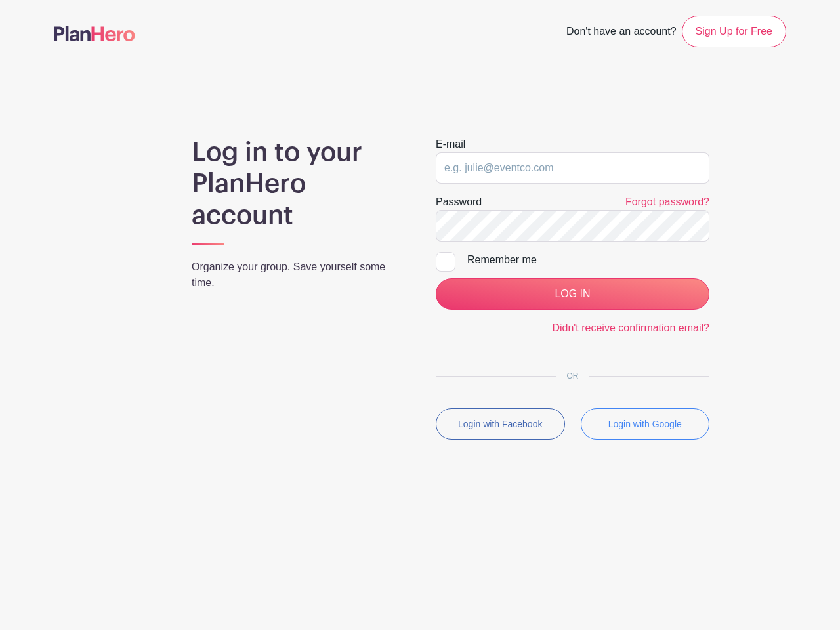 The height and width of the screenshot is (630, 840). Describe the element at coordinates (450, 145) in the screenshot. I see `label: E-mail` at that location.